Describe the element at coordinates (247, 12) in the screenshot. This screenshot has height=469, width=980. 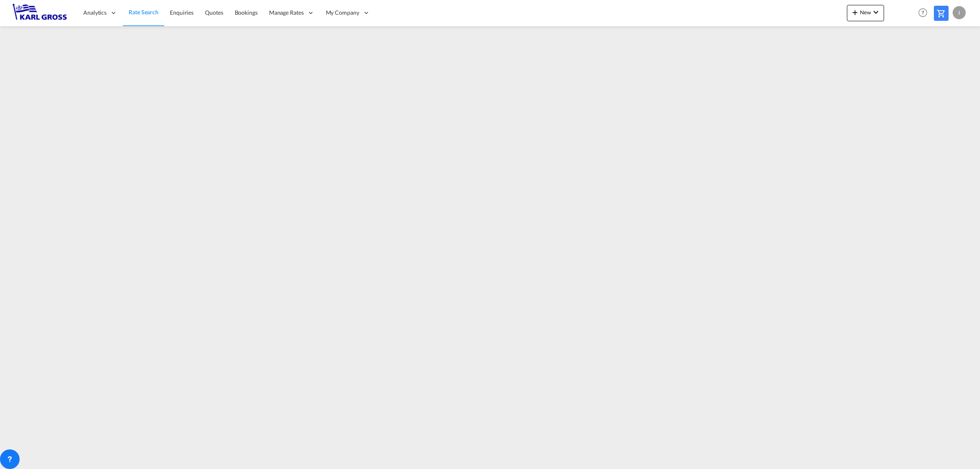
I see `span: Bookings` at that location.